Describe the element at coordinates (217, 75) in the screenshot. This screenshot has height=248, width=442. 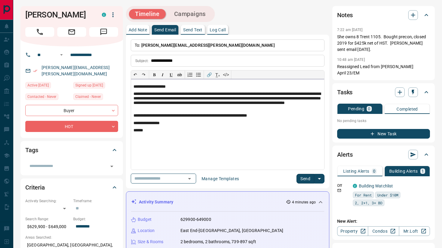
I see `button: T̲ₓ` at that location.